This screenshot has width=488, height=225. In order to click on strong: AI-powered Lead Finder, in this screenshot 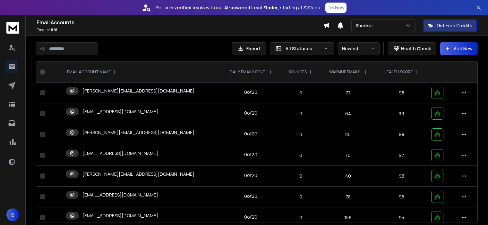, I will do `click(251, 8)`.